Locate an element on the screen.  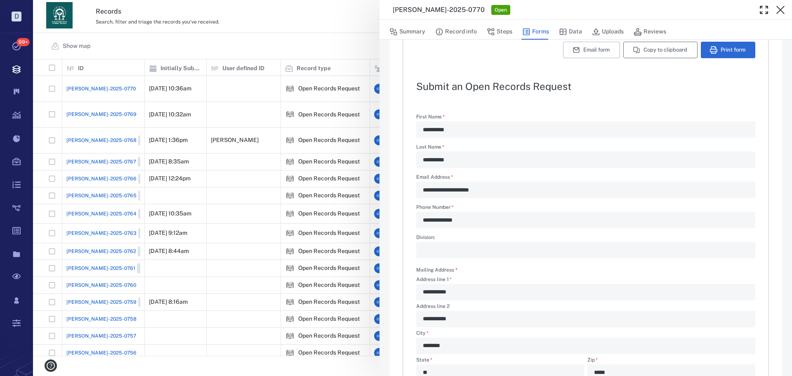
button: Reviews is located at coordinates (650, 32).